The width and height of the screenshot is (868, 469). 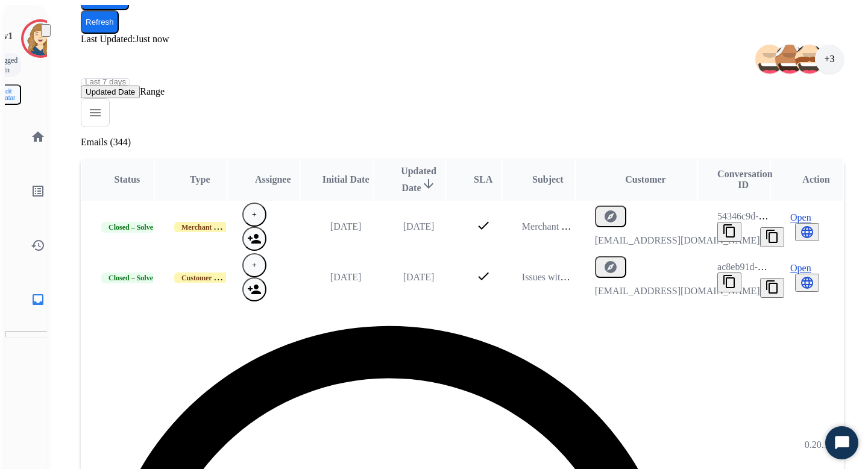 What do you see at coordinates (200, 179) in the screenshot?
I see `span: Type` at bounding box center [200, 179].